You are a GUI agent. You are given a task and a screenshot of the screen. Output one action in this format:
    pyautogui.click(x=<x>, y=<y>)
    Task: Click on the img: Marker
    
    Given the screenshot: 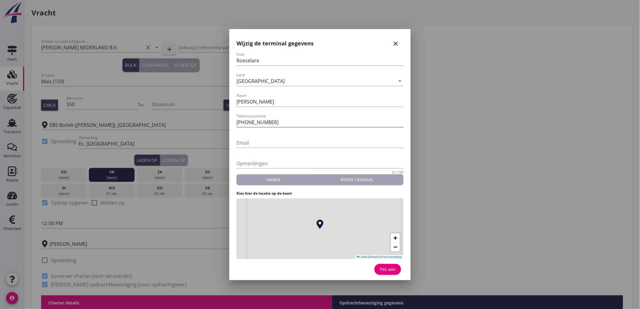 What is the action you would take?
    pyautogui.click(x=320, y=224)
    